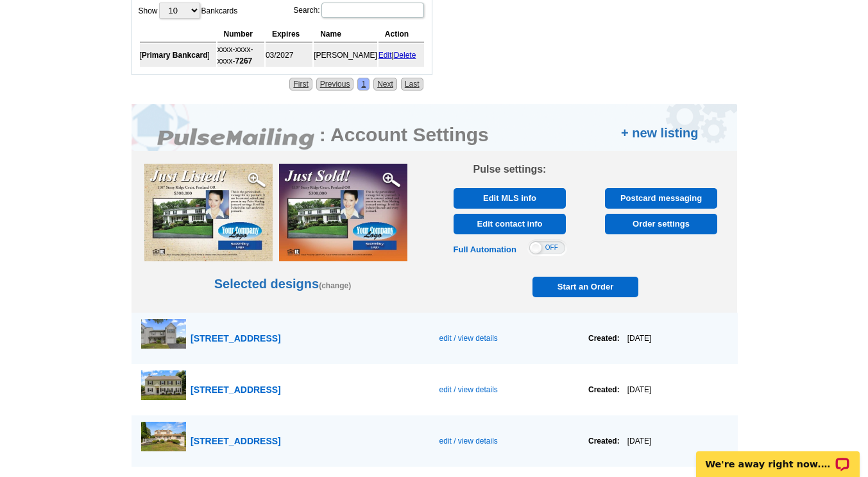 This screenshot has height=477, width=868. What do you see at coordinates (283, 237) in the screenshot?
I see `p: Selected designs` at bounding box center [283, 237].